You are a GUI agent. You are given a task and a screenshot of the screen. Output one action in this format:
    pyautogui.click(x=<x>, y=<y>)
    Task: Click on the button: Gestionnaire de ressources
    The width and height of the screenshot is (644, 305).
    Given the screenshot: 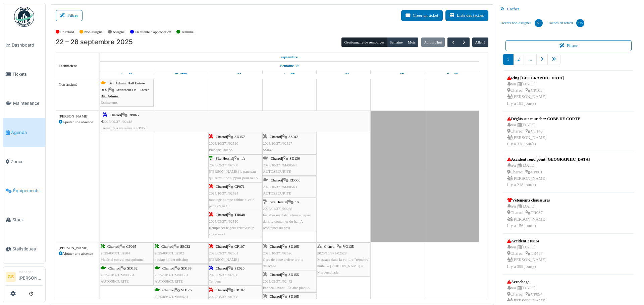 What is the action you would take?
    pyautogui.click(x=364, y=42)
    